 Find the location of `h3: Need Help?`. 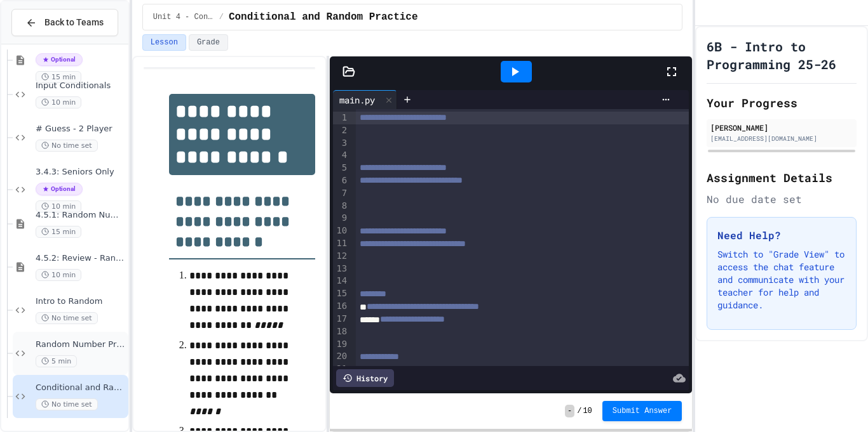

h3: Need Help? is located at coordinates (781, 235).